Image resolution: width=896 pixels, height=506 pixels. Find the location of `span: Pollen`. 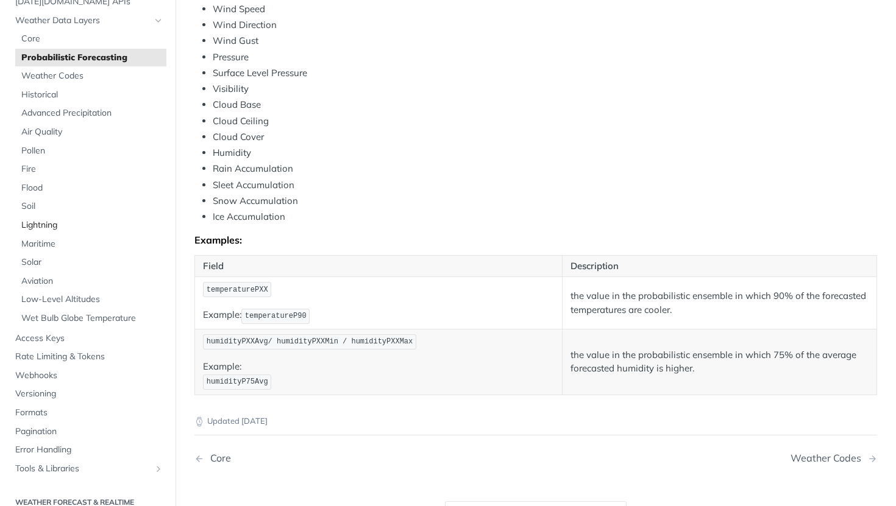

span: Pollen is located at coordinates (92, 151).